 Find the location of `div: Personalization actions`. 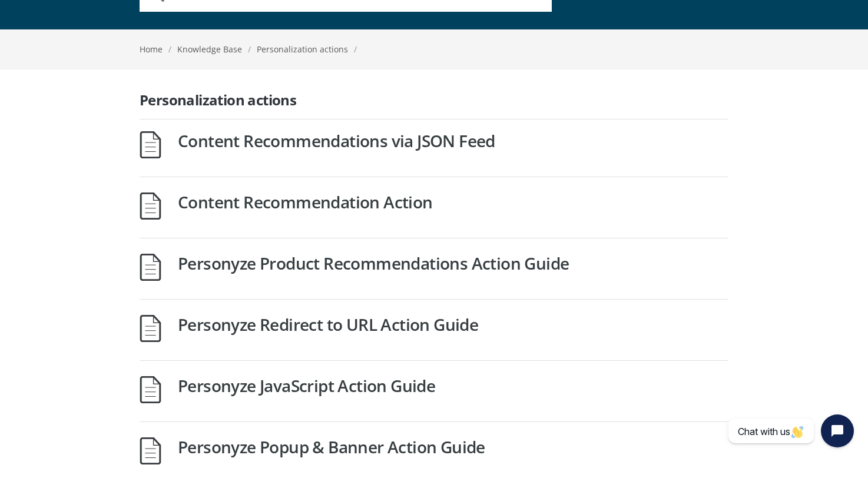

div: Personalization actions is located at coordinates (434, 49).